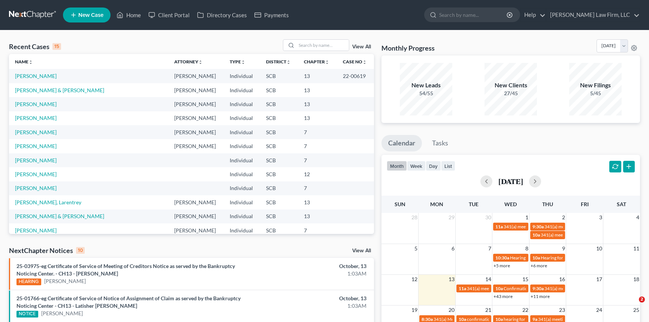  What do you see at coordinates (535, 319) in the screenshot?
I see `span: 9a` at bounding box center [535, 319].